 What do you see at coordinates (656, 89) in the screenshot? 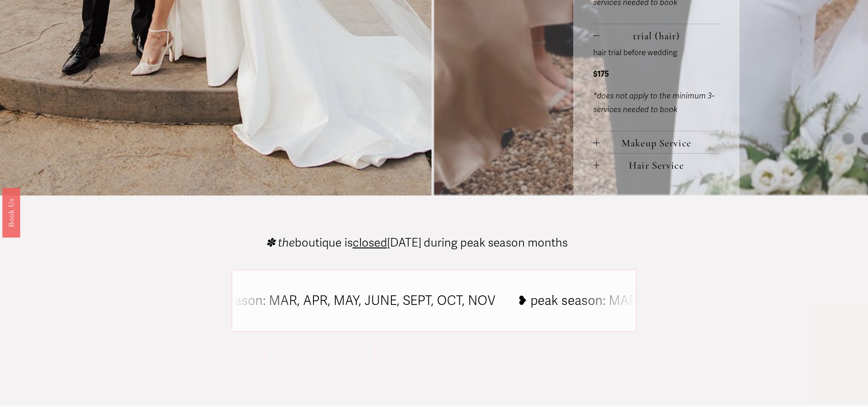
I see `div: trial (hair)` at bounding box center [656, 89].